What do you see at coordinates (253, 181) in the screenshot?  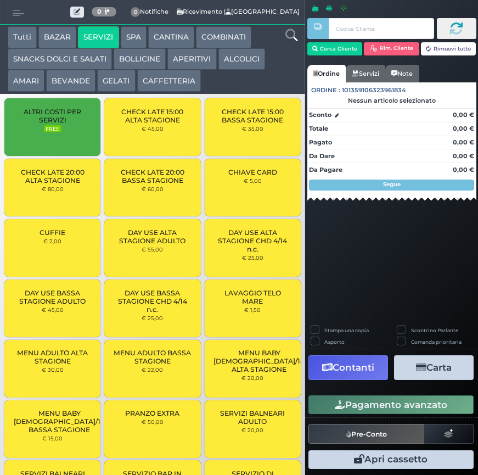 I see `small: € 5,00` at bounding box center [253, 181].